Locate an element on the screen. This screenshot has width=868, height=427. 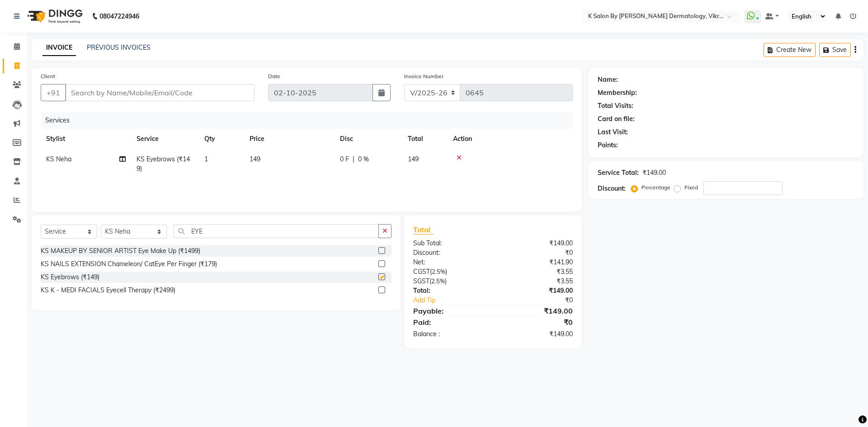
label: Date is located at coordinates (274, 76).